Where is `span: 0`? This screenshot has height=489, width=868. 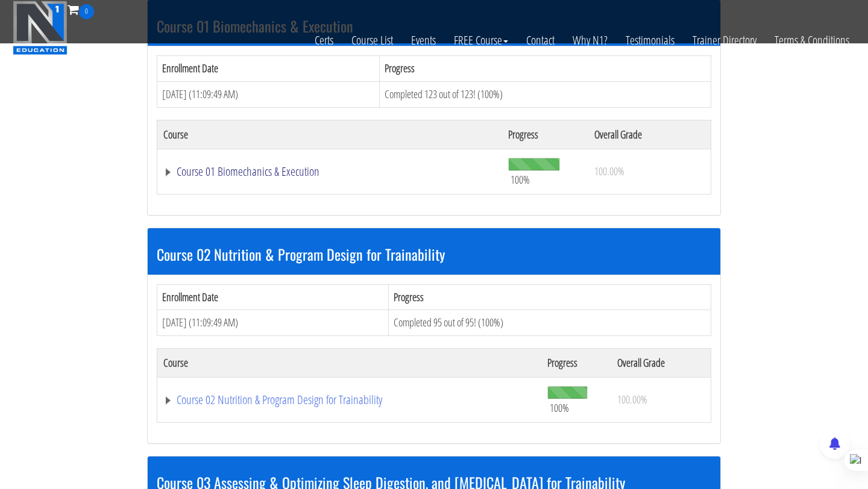 span: 0 is located at coordinates (86, 12).